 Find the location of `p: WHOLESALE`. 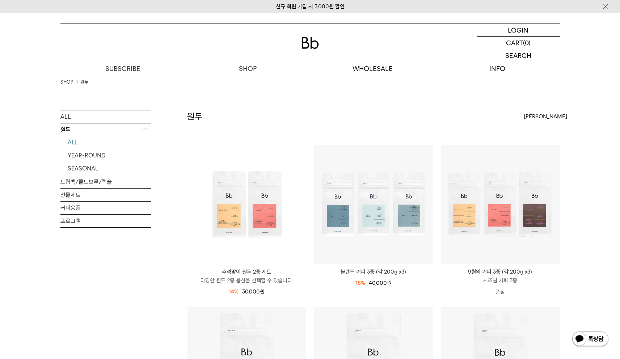

p: WHOLESALE is located at coordinates (373, 68).